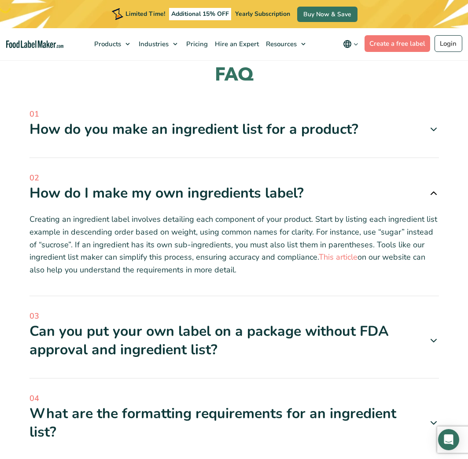  Describe the element at coordinates (234, 245) in the screenshot. I see `p: Creating an ingredient label involves detailing each component of your product. Start by listing ...` at that location.